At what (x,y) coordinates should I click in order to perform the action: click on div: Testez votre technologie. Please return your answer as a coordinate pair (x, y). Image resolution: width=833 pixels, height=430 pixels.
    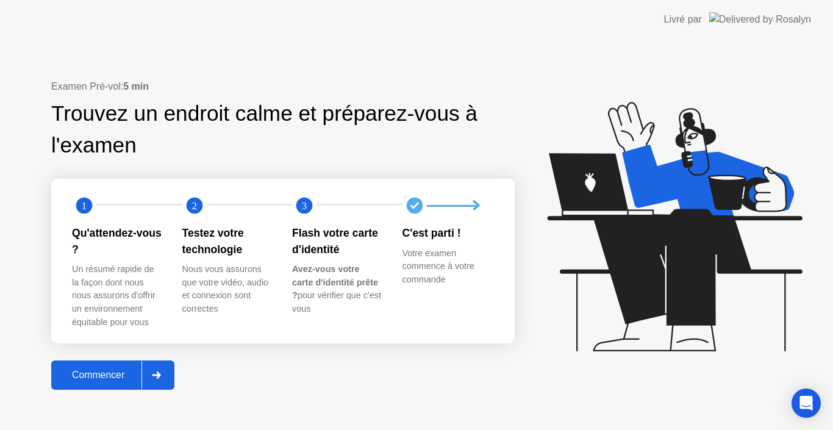
    Looking at the image, I should click on (227, 241).